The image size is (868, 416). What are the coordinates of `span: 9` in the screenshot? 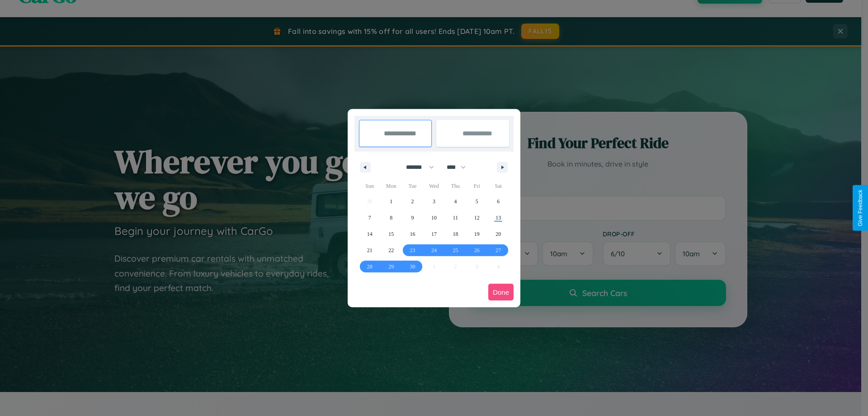 It's located at (413, 218).